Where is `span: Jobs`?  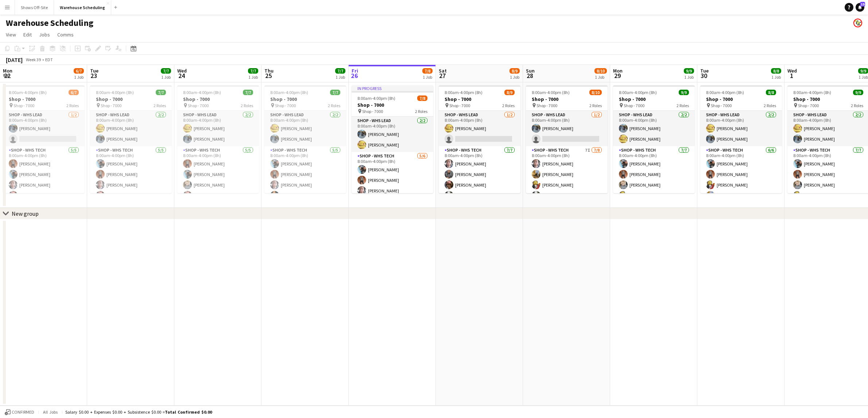
span: Jobs is located at coordinates (44, 35).